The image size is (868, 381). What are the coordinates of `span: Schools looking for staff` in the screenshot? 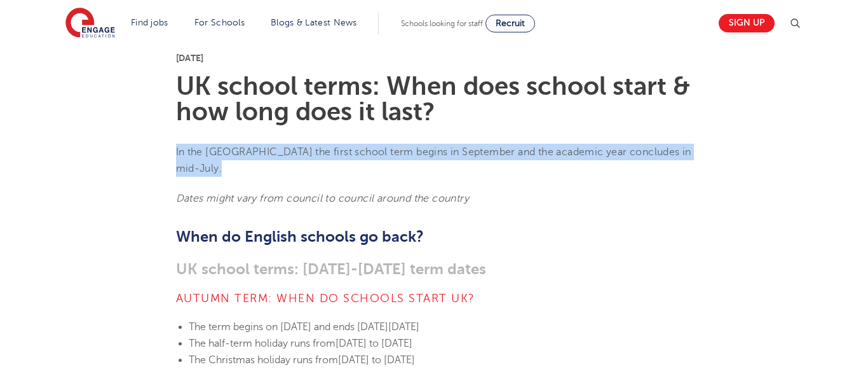 It's located at (442, 24).